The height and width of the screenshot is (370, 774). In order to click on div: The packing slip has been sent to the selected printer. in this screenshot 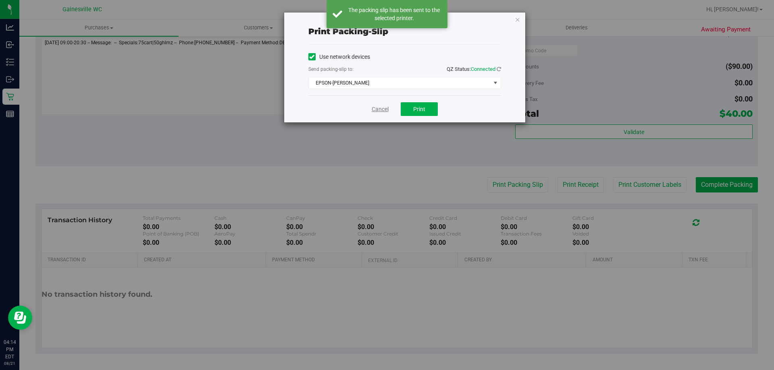, I will do `click(394, 14)`.